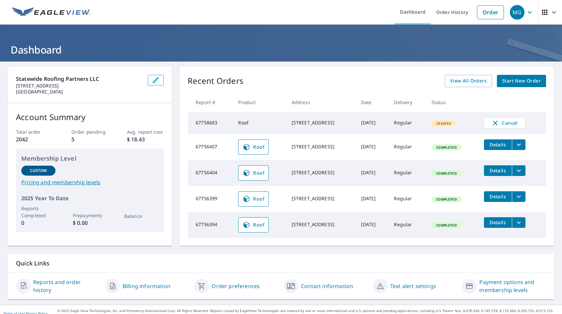 This screenshot has width=562, height=314. What do you see at coordinates (505, 123) in the screenshot?
I see `span: Cancel` at bounding box center [505, 123].